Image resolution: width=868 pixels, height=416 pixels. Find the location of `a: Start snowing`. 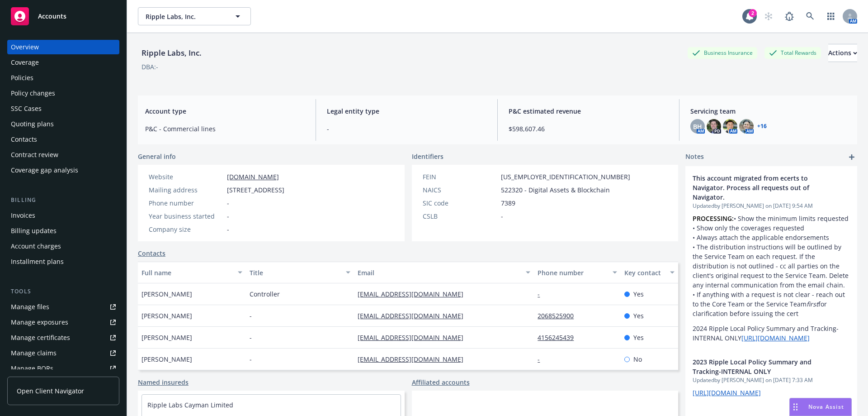

a: Start snowing is located at coordinates (768, 16).